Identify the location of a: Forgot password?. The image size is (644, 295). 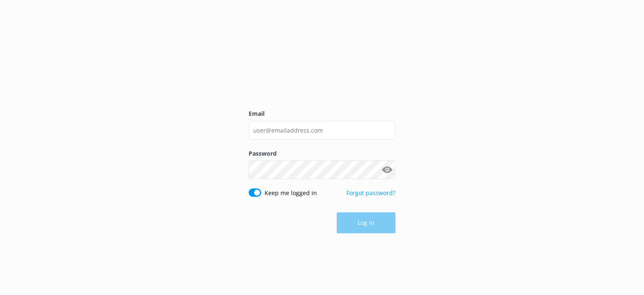
(371, 193).